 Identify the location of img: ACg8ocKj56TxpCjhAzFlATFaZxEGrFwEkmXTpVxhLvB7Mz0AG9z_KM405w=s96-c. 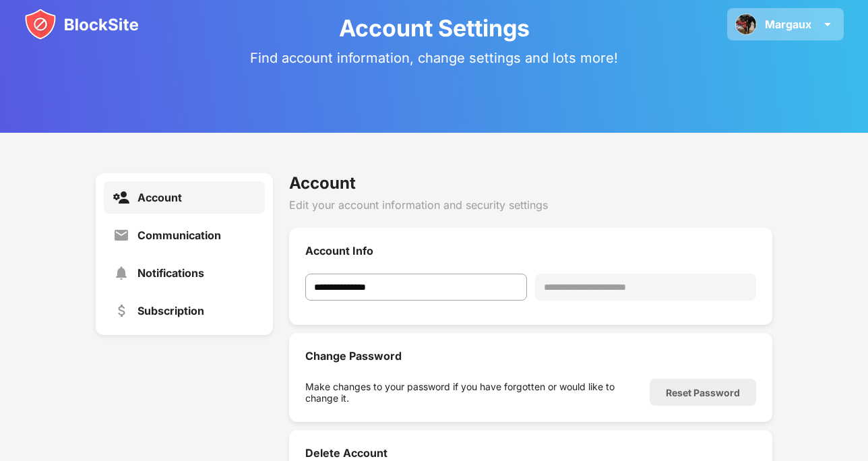
(746, 25).